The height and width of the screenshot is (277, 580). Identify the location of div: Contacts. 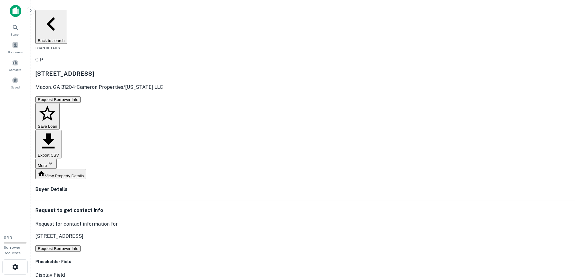
(15, 65).